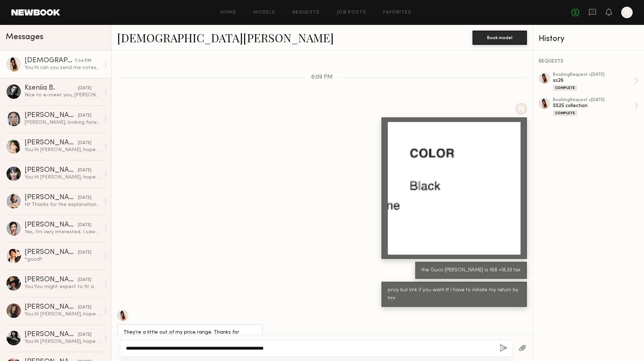 This screenshot has height=361, width=644. Describe the element at coordinates (62, 259) in the screenshot. I see `div: *good!!` at that location.